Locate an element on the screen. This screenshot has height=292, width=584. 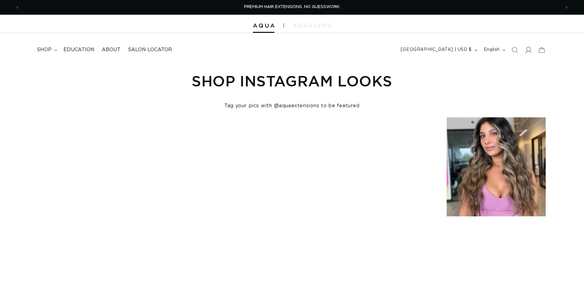
button: English is located at coordinates (494, 50).